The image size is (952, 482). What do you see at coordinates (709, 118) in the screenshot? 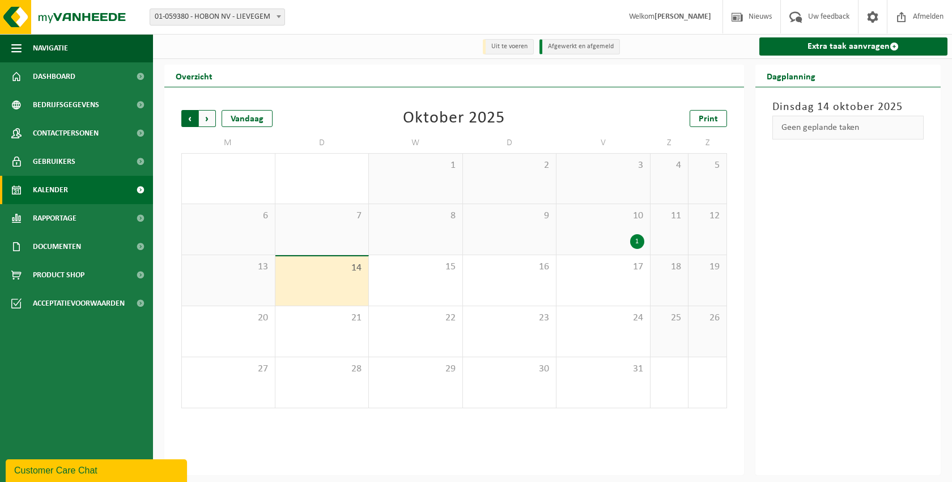
I see `a: Print` at bounding box center [709, 118].